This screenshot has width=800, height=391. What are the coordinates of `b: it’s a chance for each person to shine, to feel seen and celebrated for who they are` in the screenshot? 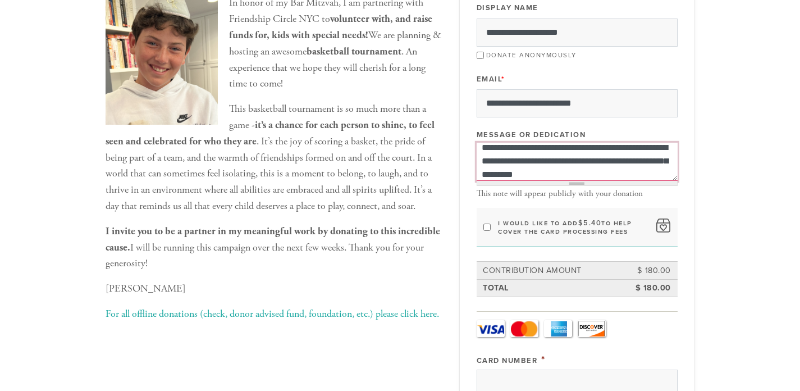 It's located at (270, 133).